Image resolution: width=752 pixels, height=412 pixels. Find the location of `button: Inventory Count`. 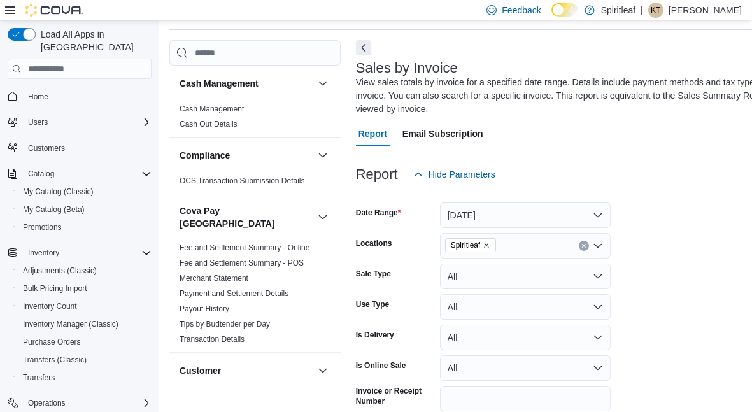

button: Inventory Count is located at coordinates (85, 306).